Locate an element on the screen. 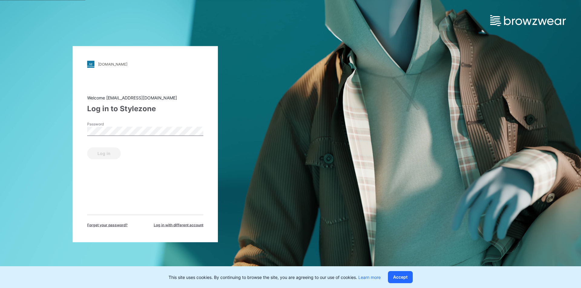 Image resolution: width=581 pixels, height=288 pixels. label: Password is located at coordinates (108, 124).